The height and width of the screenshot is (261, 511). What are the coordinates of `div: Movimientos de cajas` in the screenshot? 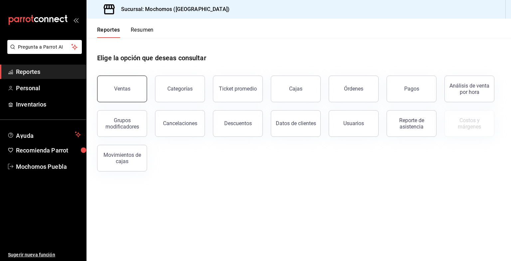 It's located at (122, 158).